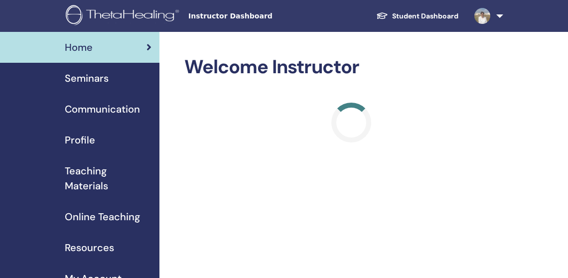 The image size is (568, 278). Describe the element at coordinates (263, 16) in the screenshot. I see `span: Instructor Dashboard` at that location.